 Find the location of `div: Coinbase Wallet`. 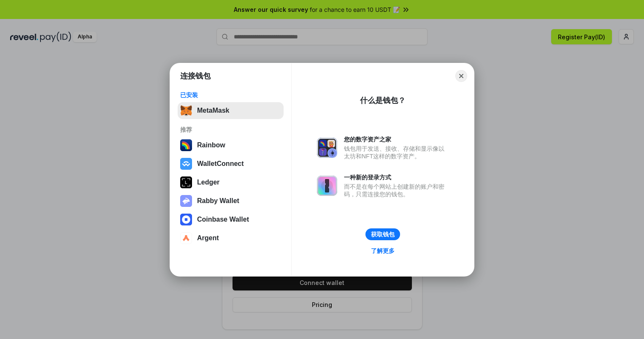

div: Coinbase Wallet is located at coordinates (223, 219).